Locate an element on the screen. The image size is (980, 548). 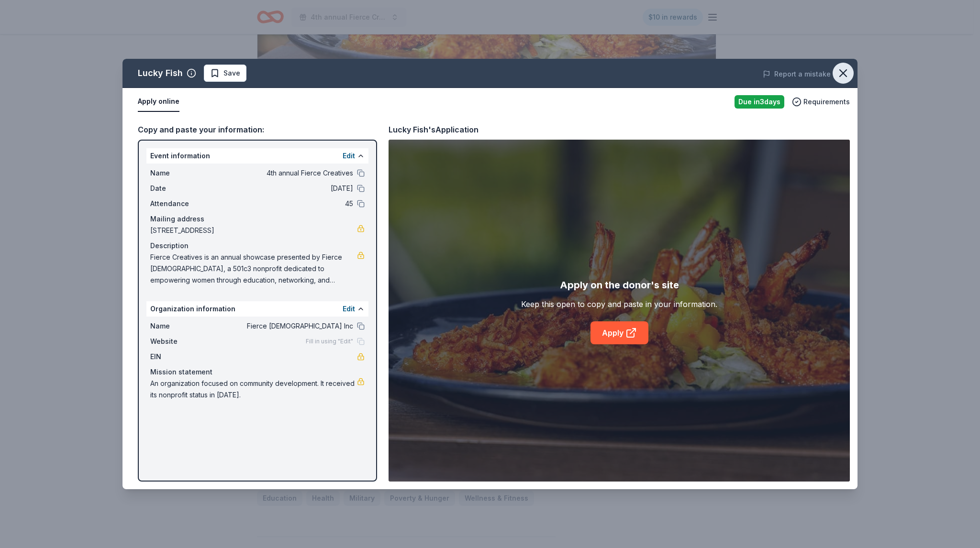
div: Due in 3 days is located at coordinates (760, 102).